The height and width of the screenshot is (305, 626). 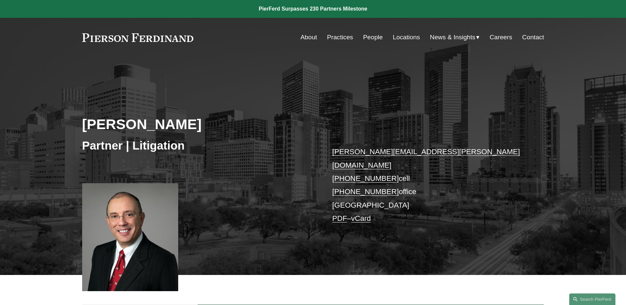 I want to click on a: PDF, so click(x=339, y=218).